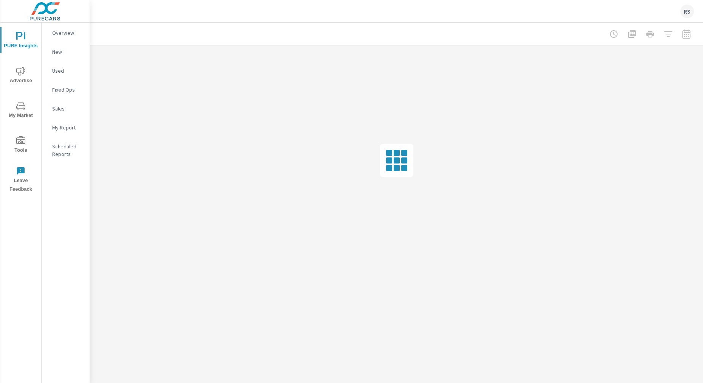 Image resolution: width=703 pixels, height=383 pixels. I want to click on span: Tools, so click(21, 145).